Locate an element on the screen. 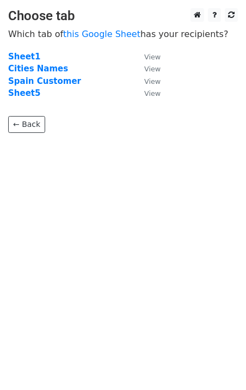  p: Which tab of has your recipients? is located at coordinates (123, 34).